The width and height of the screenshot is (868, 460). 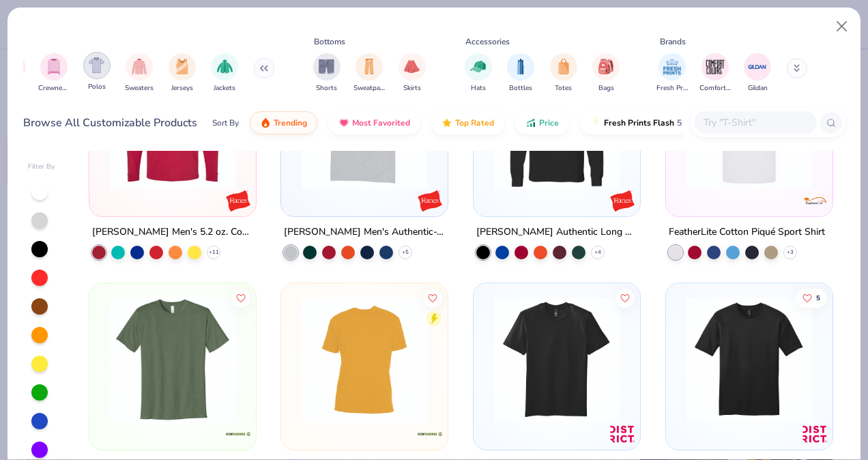 I want to click on img: Hats Image, so click(x=477, y=66).